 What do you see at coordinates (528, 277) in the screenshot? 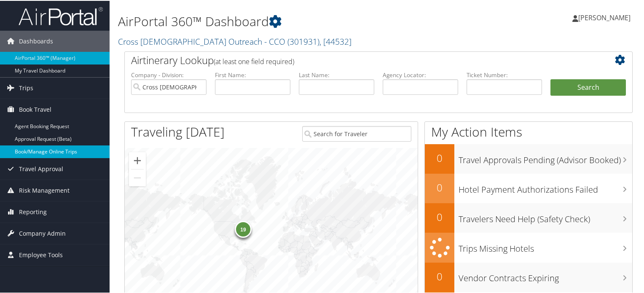
I see `a: 0Vendor Contracts Expiring` at bounding box center [528, 277].